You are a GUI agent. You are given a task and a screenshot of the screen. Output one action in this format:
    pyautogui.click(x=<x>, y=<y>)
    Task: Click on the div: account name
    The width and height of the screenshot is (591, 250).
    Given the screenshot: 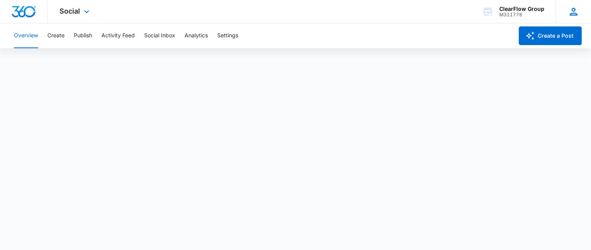 What is the action you would take?
    pyautogui.click(x=522, y=9)
    